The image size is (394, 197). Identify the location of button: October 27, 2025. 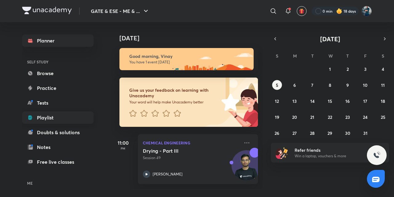
(295, 133).